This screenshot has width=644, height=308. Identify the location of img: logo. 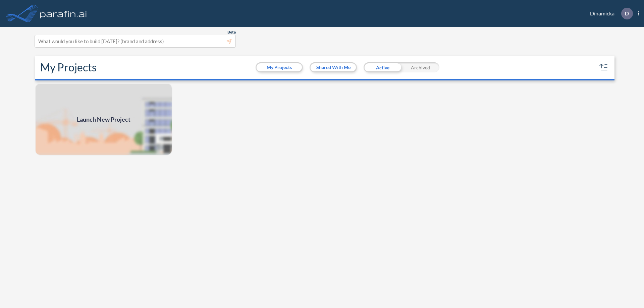
(64, 14).